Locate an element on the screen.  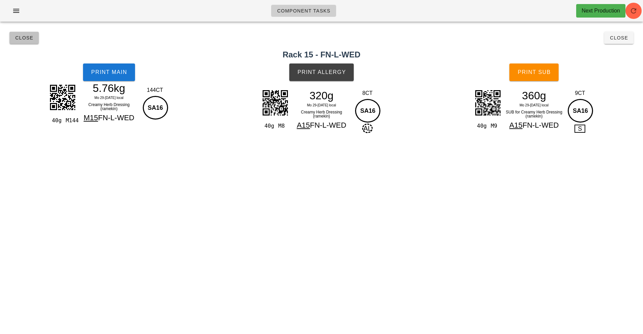
div: M8 is located at coordinates (282, 126).